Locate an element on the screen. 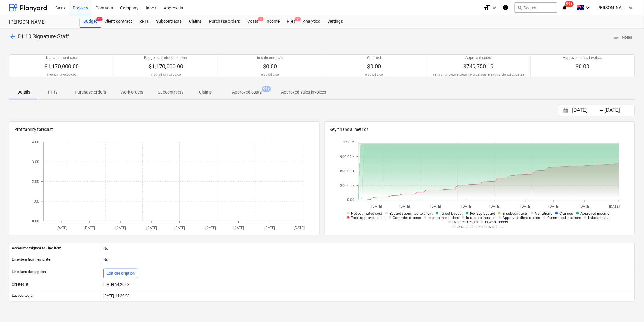  div: Purchase orders is located at coordinates (225, 22).